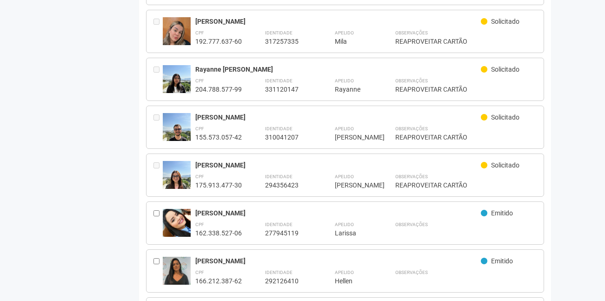 This screenshot has height=301, width=605. Describe the element at coordinates (288, 233) in the screenshot. I see `div: 277945119` at that location.